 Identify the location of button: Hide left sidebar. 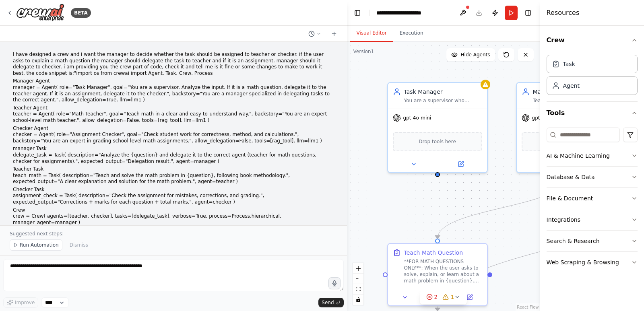
(357, 13).